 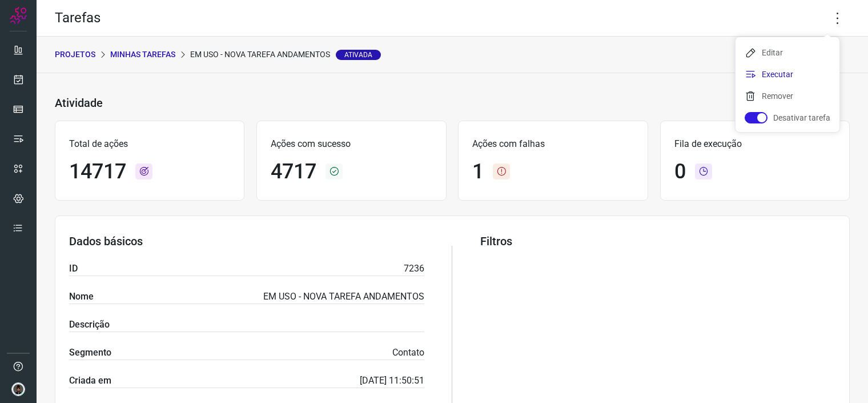 What do you see at coordinates (19, 389) in the screenshot?
I see `img: d44150f10045ac5288e451a80f22ca79.png` at bounding box center [19, 389].